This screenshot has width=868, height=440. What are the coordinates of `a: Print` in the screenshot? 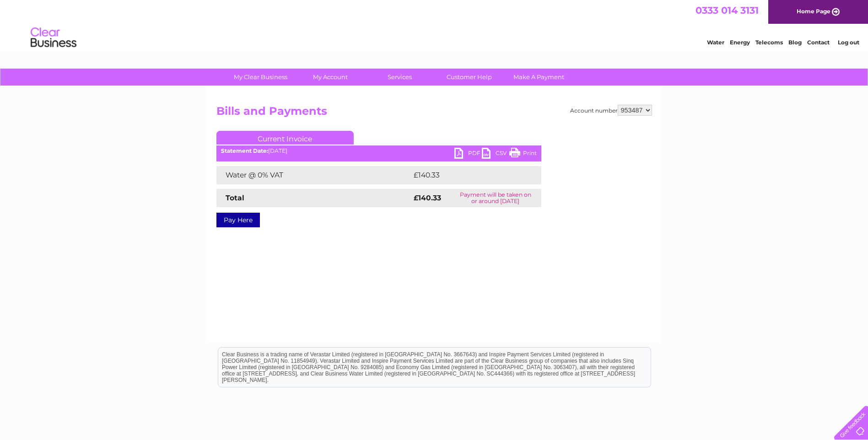 It's located at (523, 154).